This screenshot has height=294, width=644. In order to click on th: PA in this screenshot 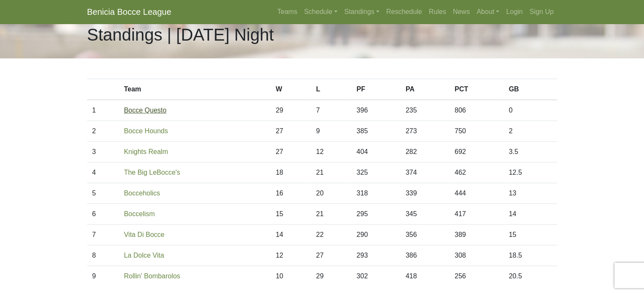, I will do `click(425, 90)`.